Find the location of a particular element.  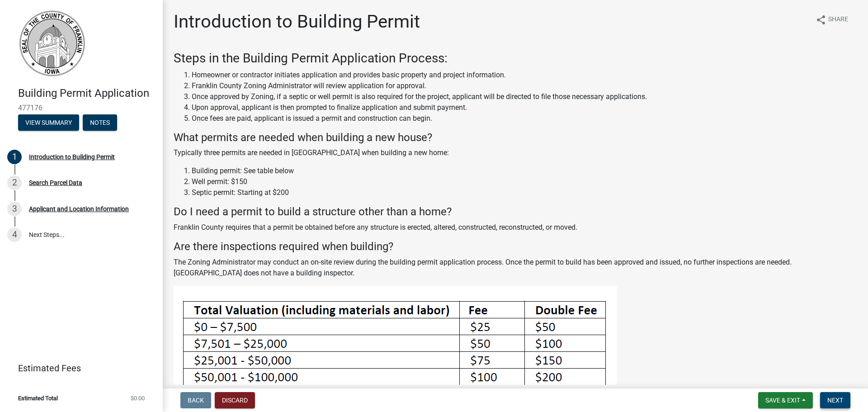

button: Notes is located at coordinates (100, 123).